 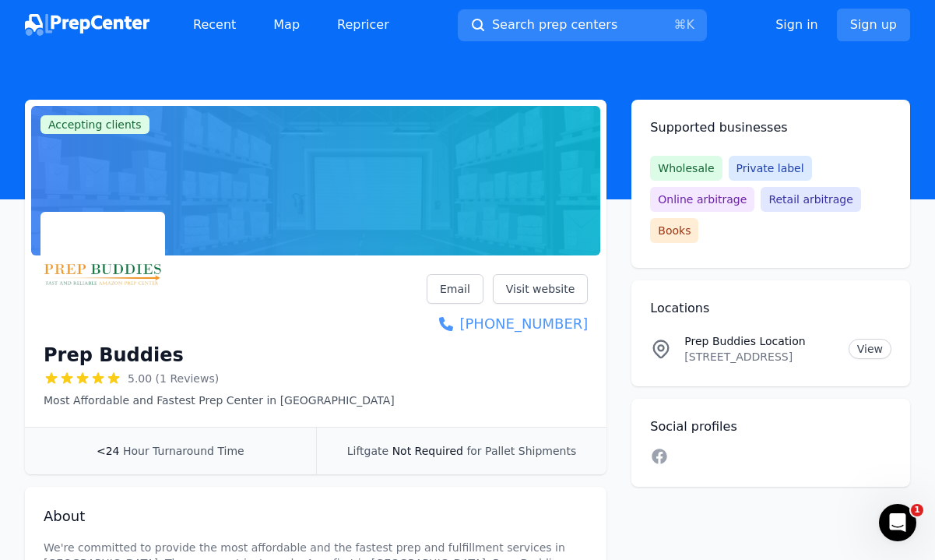 I want to click on button: Search prep centers⌘K, so click(x=582, y=25).